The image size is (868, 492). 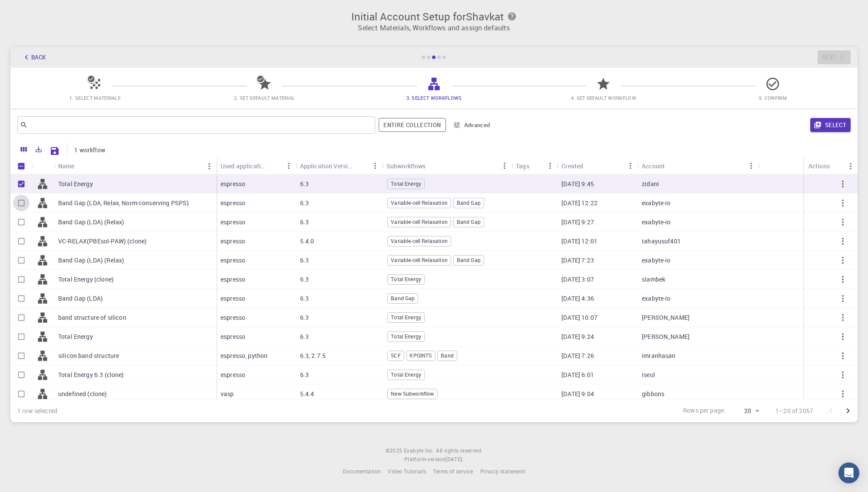 I want to click on span: 5. Confirm, so click(x=773, y=98).